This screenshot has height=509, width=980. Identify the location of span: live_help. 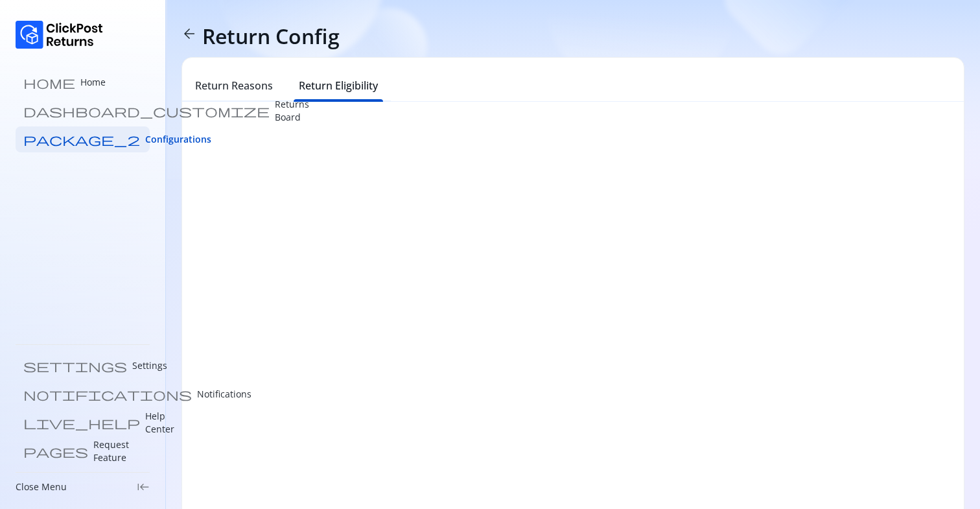
(81, 423).